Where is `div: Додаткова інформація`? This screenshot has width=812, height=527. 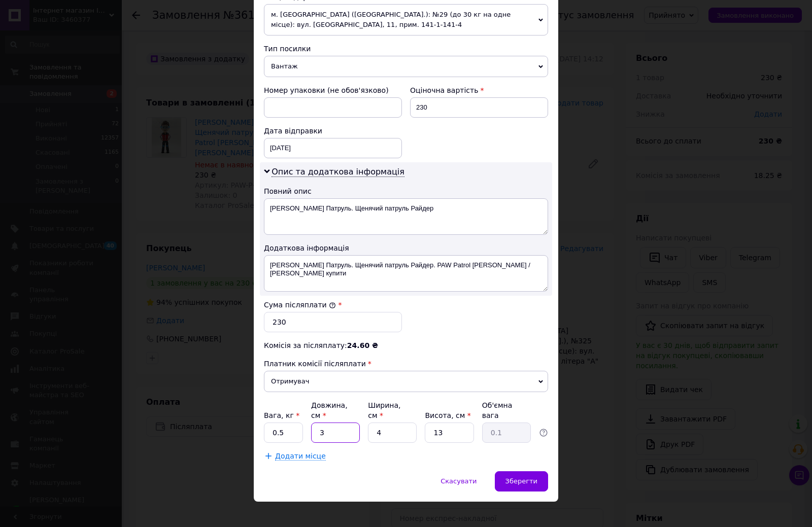 div: Додаткова інформація is located at coordinates (406, 248).